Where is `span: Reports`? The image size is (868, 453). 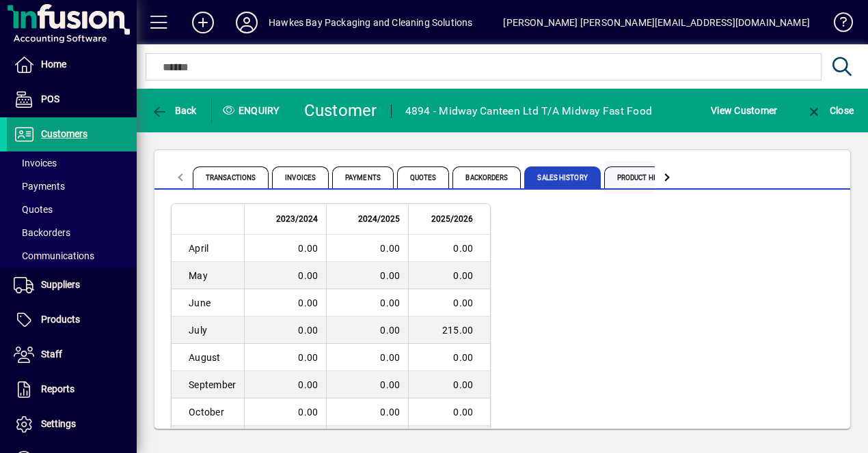 span: Reports is located at coordinates (58, 389).